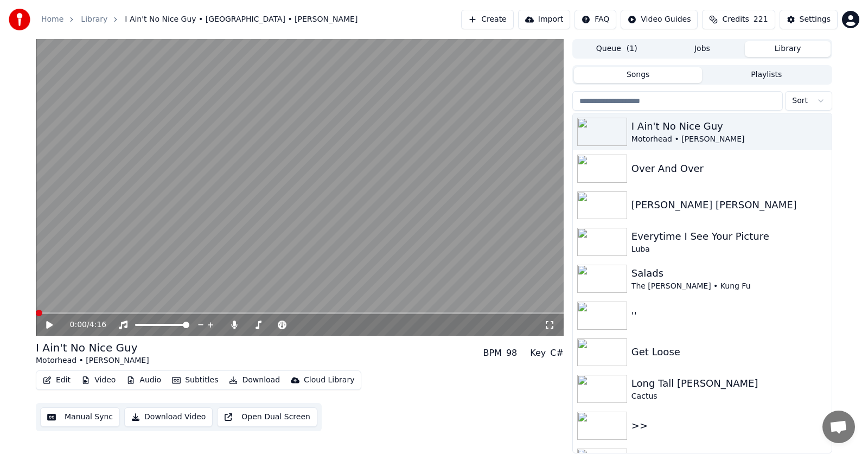  What do you see at coordinates (839, 427) in the screenshot?
I see `a: Open chat` at bounding box center [839, 427].